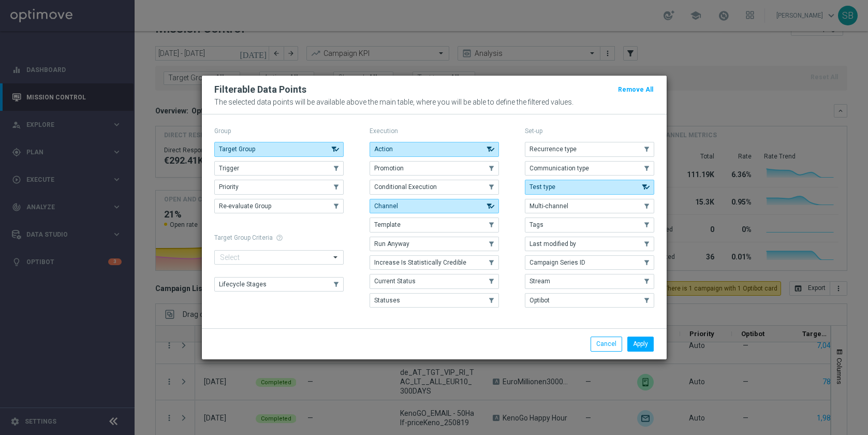 Image resolution: width=868 pixels, height=435 pixels. I want to click on span: Lifecycle Stages, so click(243, 284).